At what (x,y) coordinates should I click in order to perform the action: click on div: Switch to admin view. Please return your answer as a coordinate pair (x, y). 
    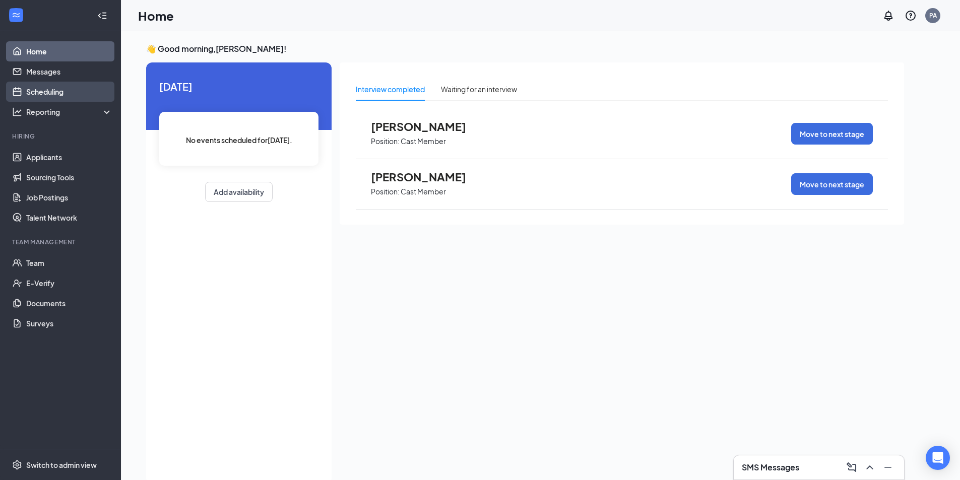
    Looking at the image, I should click on (61, 465).